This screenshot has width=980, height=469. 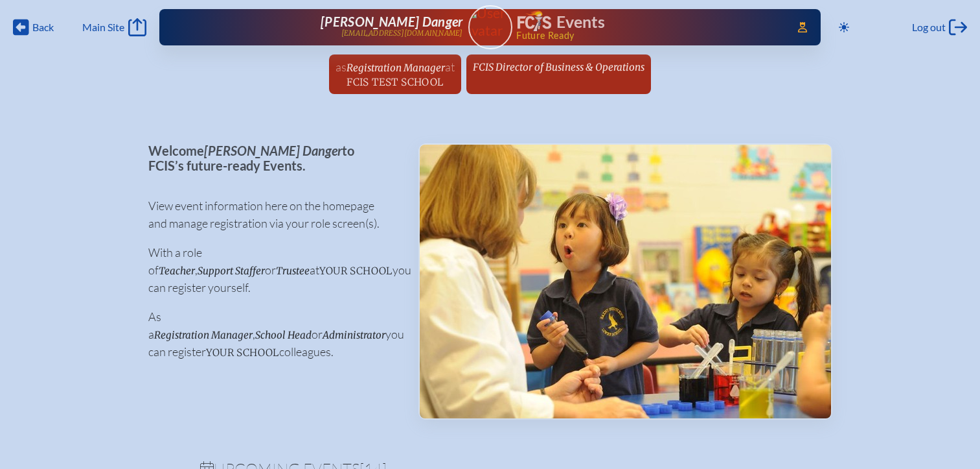 I want to click on span: School Head, so click(x=283, y=335).